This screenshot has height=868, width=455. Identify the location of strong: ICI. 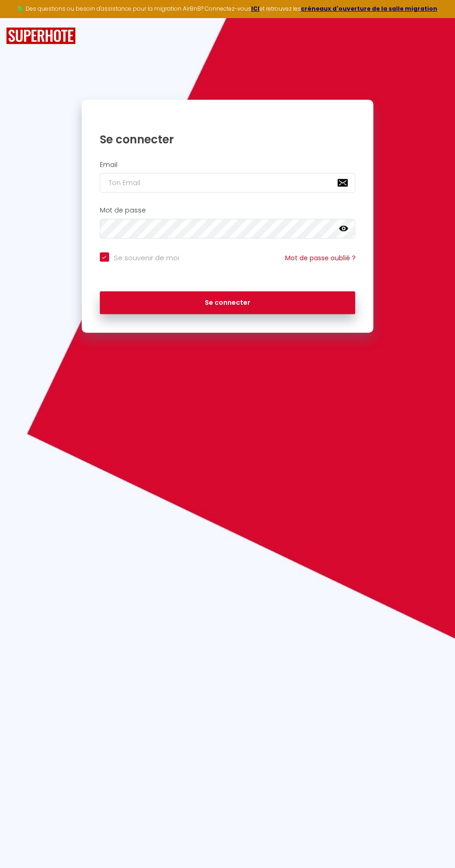
(255, 8).